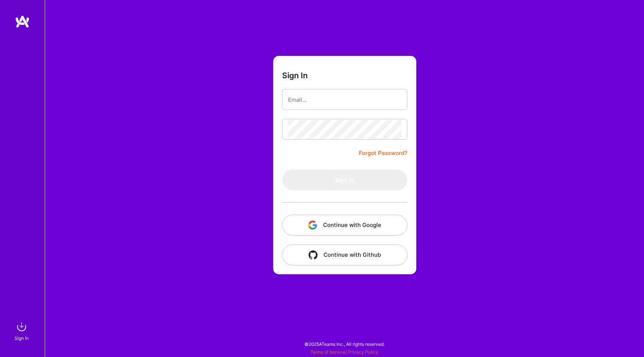  I want to click on input: Email..., so click(344, 99).